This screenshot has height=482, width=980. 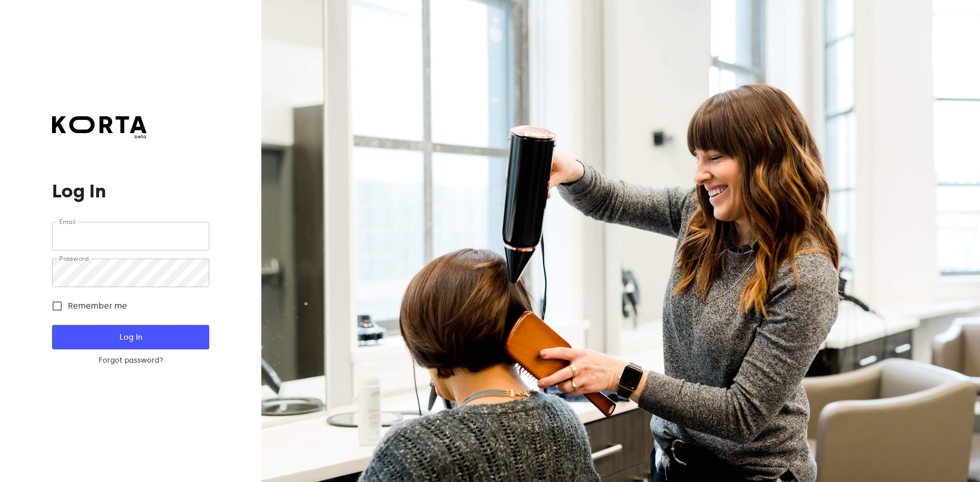 I want to click on span: beta, so click(x=99, y=137).